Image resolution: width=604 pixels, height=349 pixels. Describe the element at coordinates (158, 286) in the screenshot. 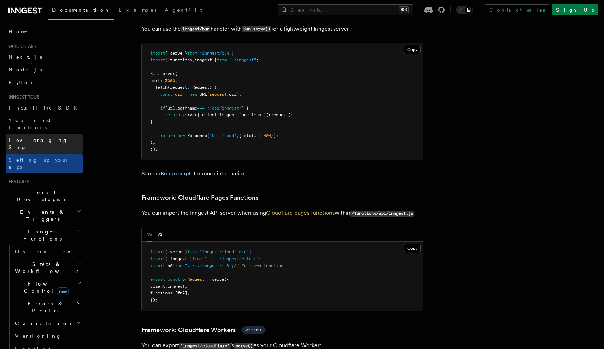

I see `span: client` at that location.